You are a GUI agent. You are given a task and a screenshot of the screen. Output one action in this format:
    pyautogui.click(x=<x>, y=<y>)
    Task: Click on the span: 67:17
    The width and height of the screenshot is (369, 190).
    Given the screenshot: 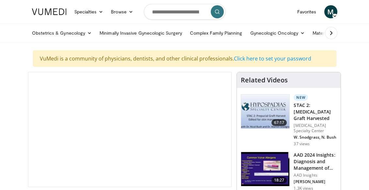 What is the action you would take?
    pyautogui.click(x=279, y=122)
    